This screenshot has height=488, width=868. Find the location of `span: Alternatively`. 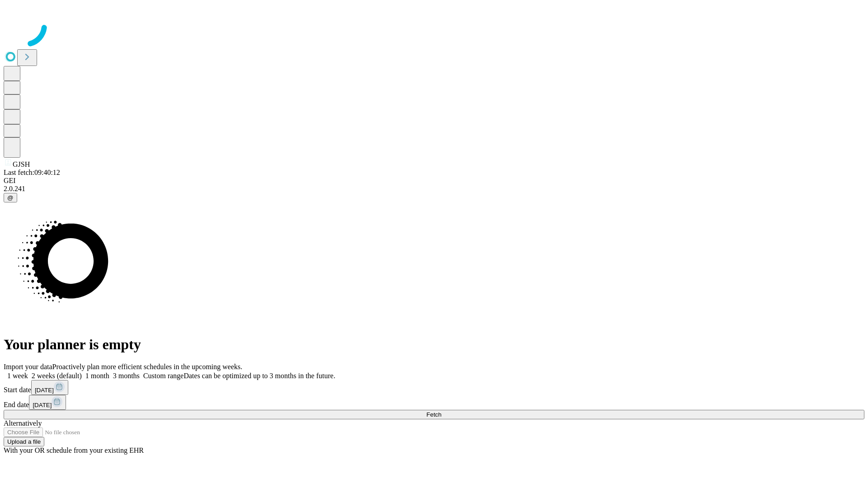

span: Alternatively is located at coordinates (22, 423).